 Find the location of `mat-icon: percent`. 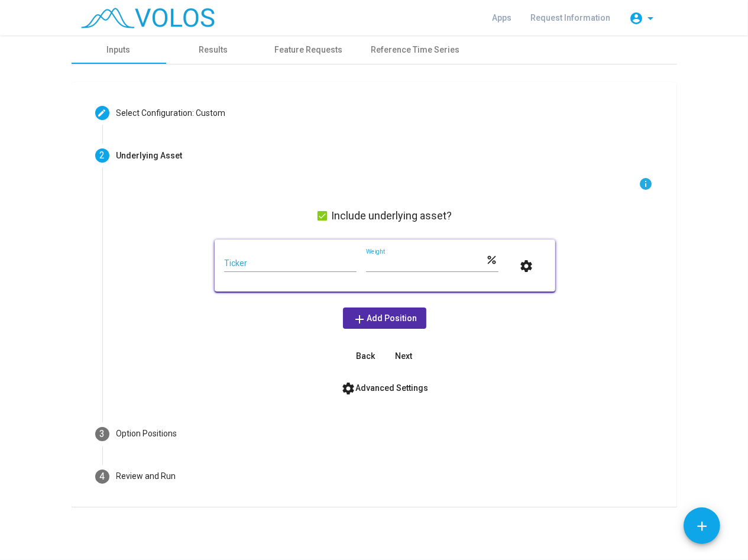

mat-icon: percent is located at coordinates (491, 260).